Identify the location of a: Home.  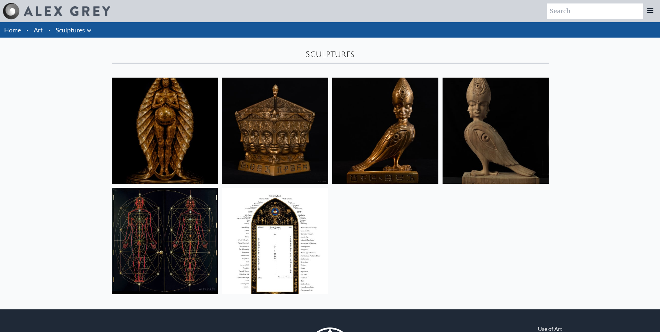
(13, 30).